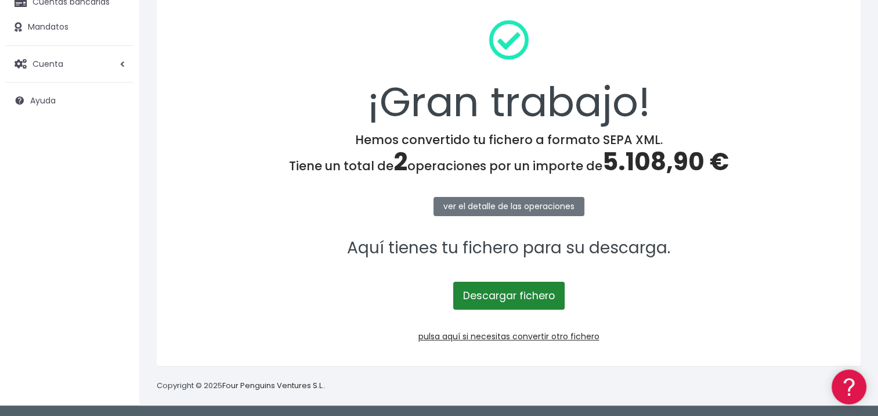 The width and height of the screenshot is (878, 416). What do you see at coordinates (509, 295) in the screenshot?
I see `a: Descargar fichero` at bounding box center [509, 295].